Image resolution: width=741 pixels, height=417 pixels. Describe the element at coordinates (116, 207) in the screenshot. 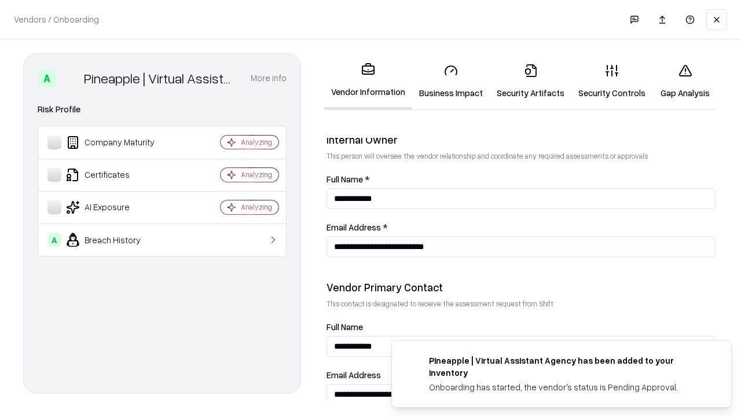

I see `div: AI Exposure` at that location.